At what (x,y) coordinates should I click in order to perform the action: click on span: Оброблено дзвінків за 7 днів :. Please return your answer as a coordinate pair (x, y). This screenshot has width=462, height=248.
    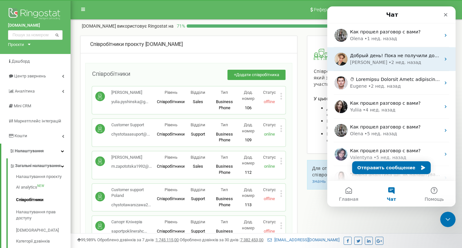
    Looking at the image, I should click on (138, 239).